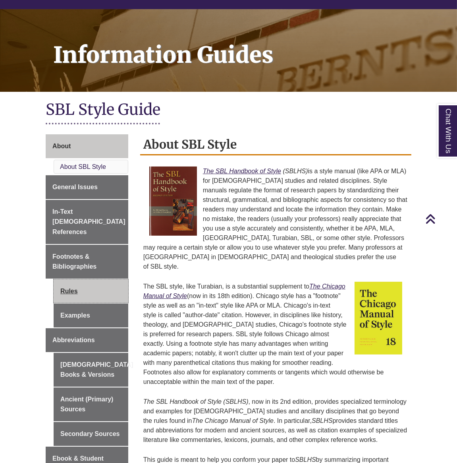 This screenshot has height=463, width=457. I want to click on span: About, so click(62, 146).